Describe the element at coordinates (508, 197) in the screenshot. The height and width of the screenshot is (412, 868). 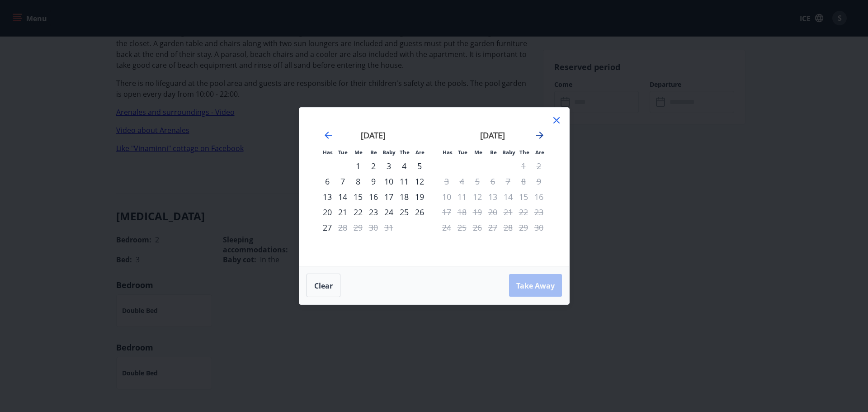
I see `td: Not available. Friday, November 14, 2025` at that location.